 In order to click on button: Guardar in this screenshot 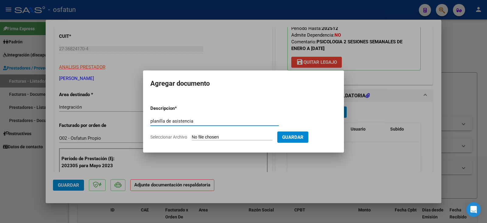, I will do `click(293, 137)`.